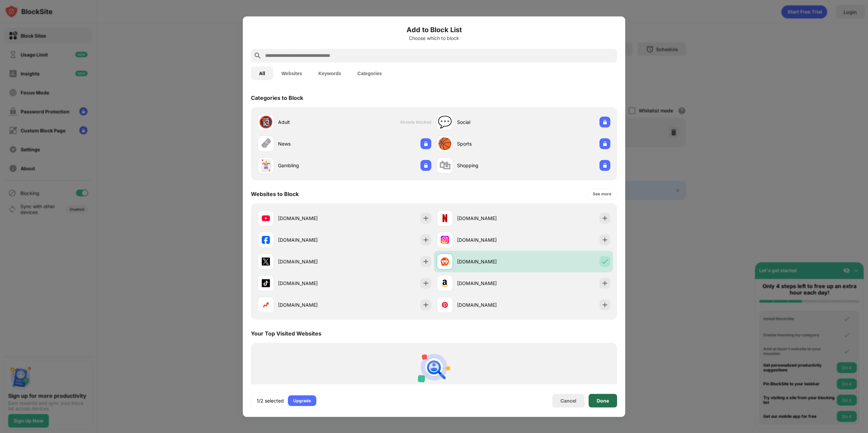 The image size is (868, 433). I want to click on div: See more, so click(602, 194).